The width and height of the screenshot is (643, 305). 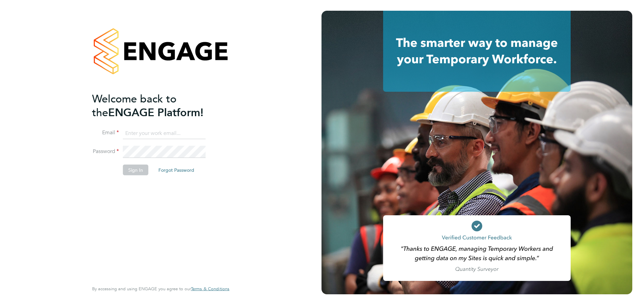 I want to click on input: Enter your work email..., so click(x=164, y=133).